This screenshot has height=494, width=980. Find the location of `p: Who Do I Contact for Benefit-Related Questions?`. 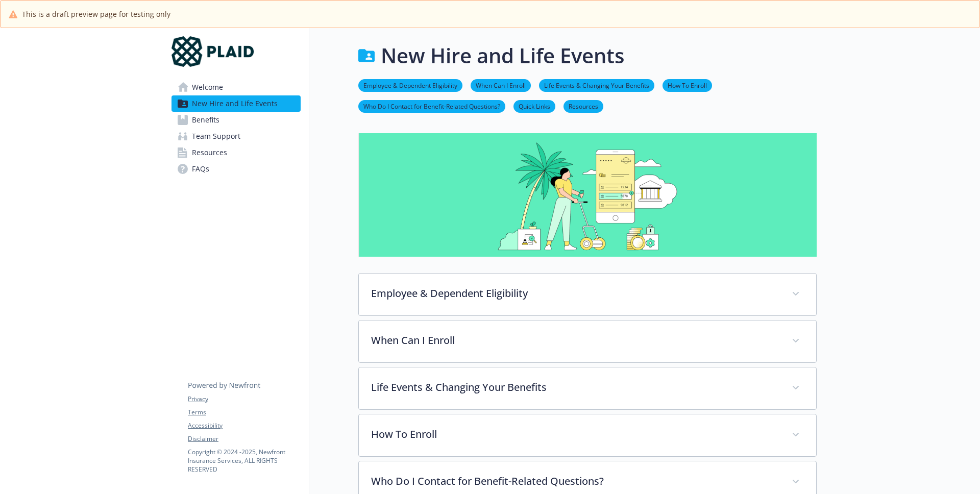

p: Who Do I Contact for Benefit-Related Questions? is located at coordinates (575, 481).